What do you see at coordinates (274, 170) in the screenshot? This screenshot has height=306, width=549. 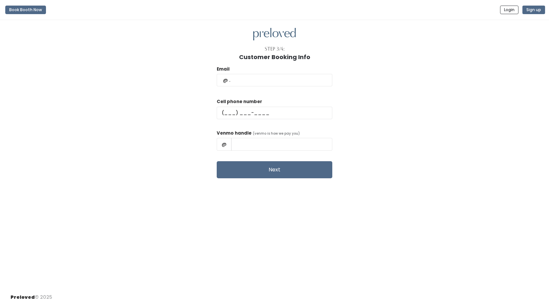 I see `button: Next` at bounding box center [274, 170].